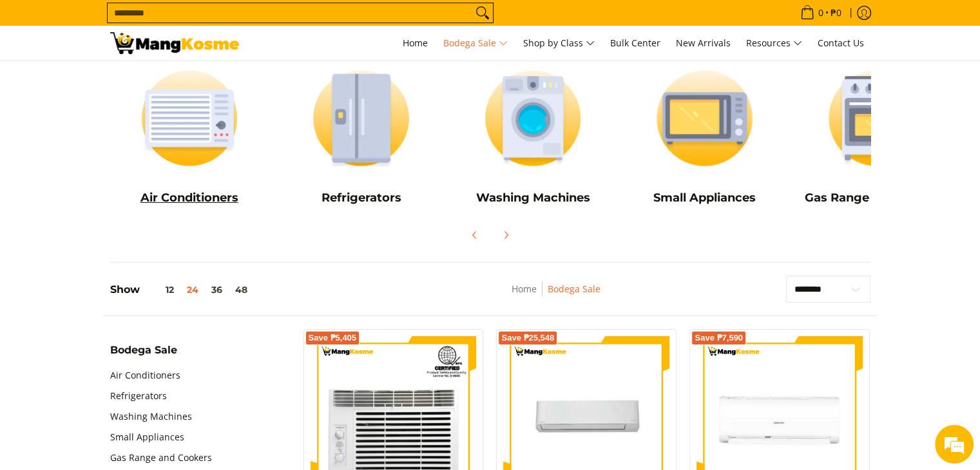  What do you see at coordinates (145, 375) in the screenshot?
I see `a: Air Conditioners` at bounding box center [145, 375].